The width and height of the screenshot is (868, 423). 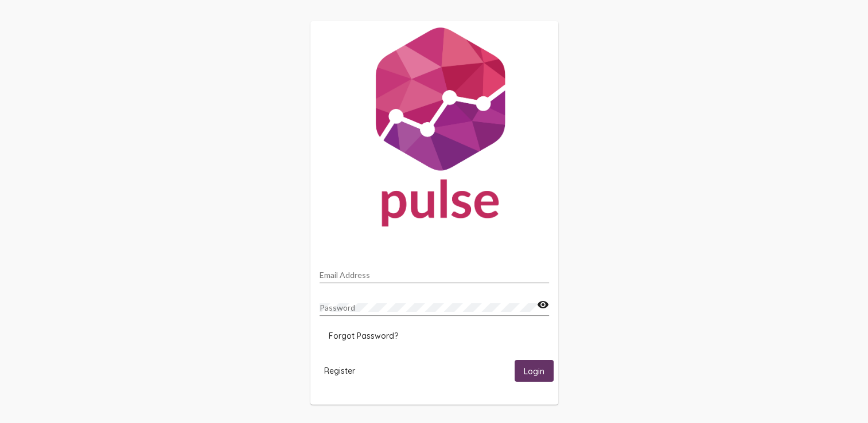 I want to click on span: Login, so click(x=534, y=371).